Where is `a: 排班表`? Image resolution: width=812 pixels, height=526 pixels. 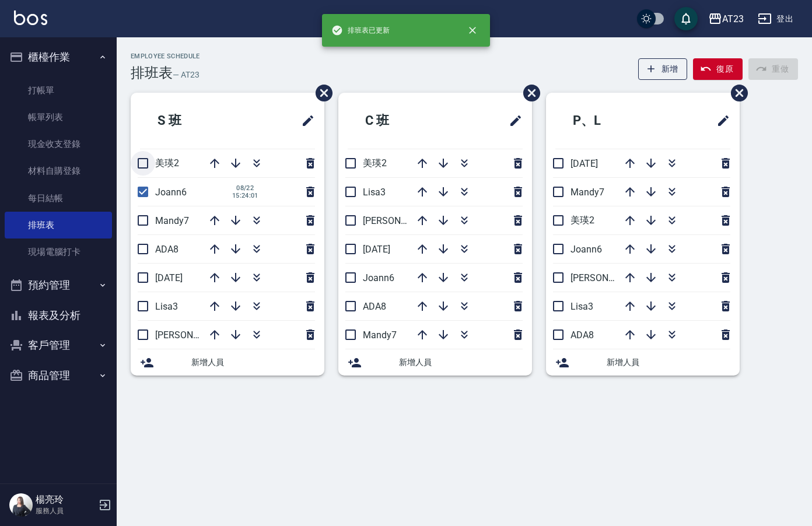 a: 排班表 is located at coordinates (59, 225).